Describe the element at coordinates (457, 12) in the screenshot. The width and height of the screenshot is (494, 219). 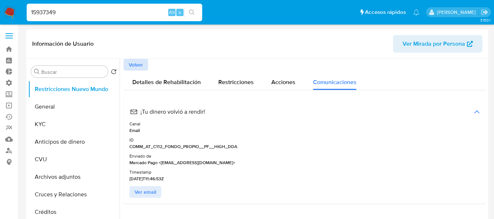
I see `p: zoe.breuer@mercadolibre.com` at that location.